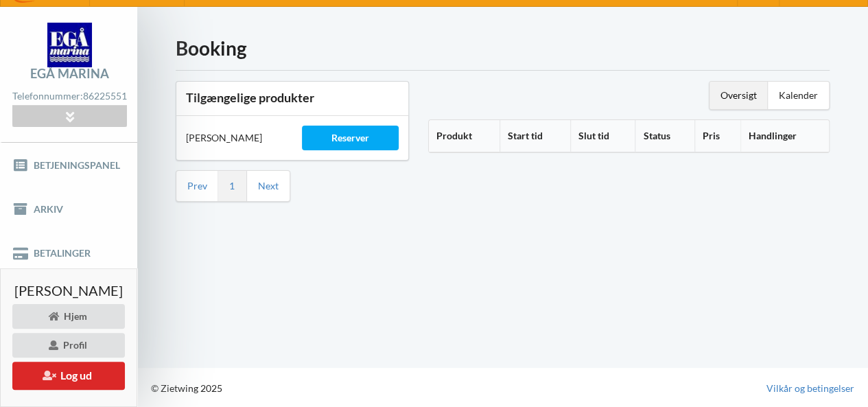 This screenshot has width=868, height=407. Describe the element at coordinates (69, 345) in the screenshot. I see `div: Profil` at that location.